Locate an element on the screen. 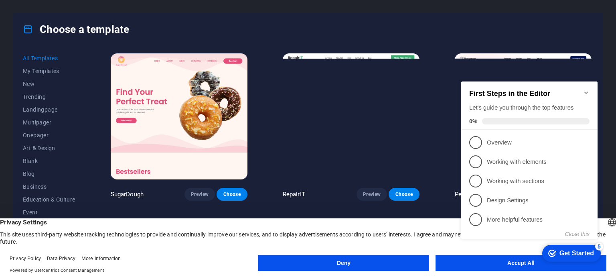  span: 0% is located at coordinates (18, 52).